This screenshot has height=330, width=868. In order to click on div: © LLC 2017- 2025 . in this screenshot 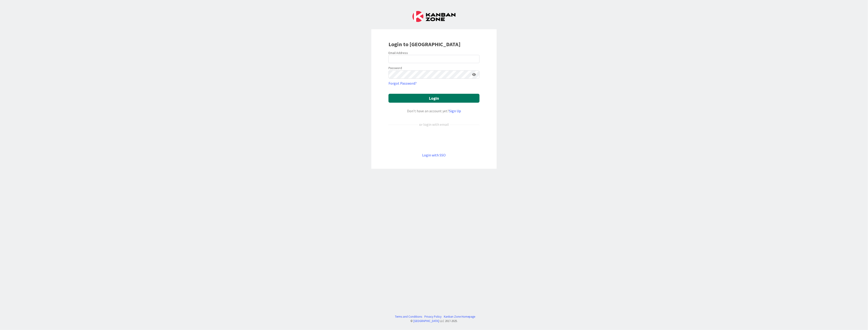, I will do `click(434, 321)`.